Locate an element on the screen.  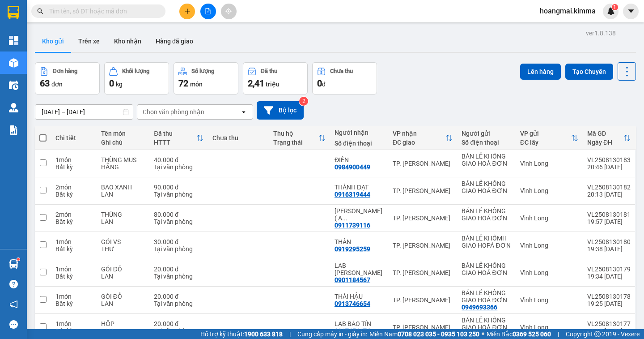
span: đơn is located at coordinates (57, 84).